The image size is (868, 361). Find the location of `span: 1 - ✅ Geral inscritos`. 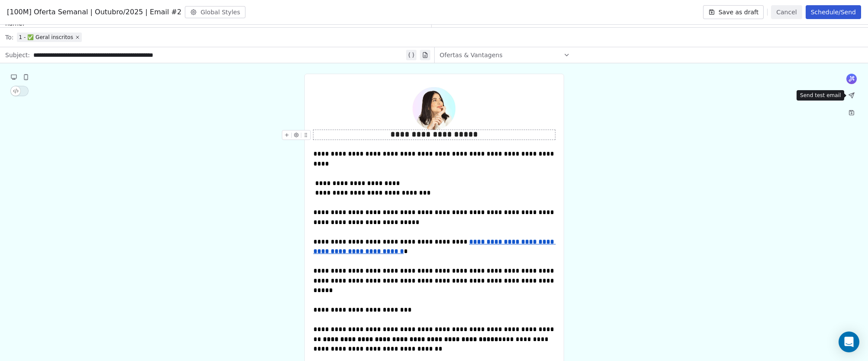

span: 1 - ✅ Geral inscritos is located at coordinates (46, 37).